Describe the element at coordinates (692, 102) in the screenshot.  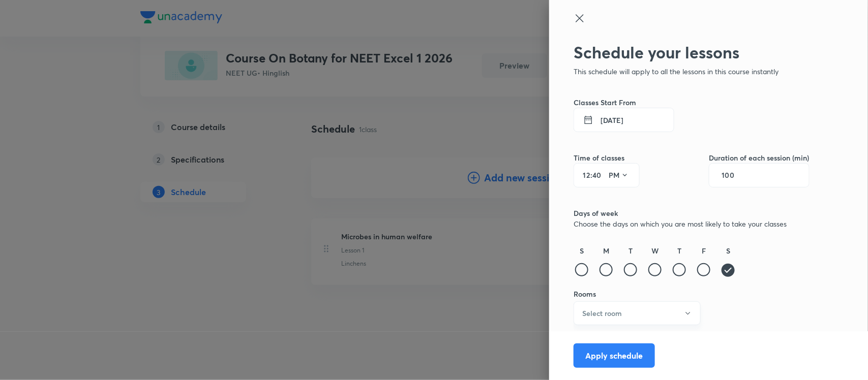
I see `h6: Classes Start From` at that location.